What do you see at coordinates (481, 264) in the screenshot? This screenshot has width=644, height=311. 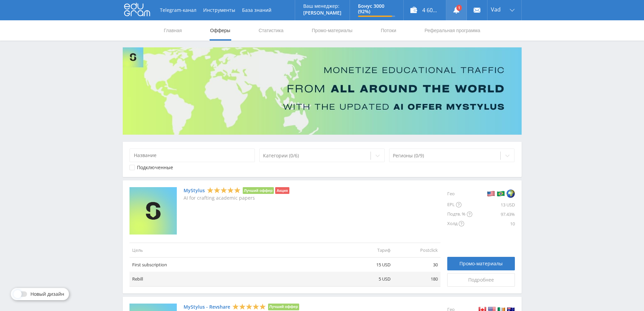 I see `span: Промо-материалы` at bounding box center [481, 264].